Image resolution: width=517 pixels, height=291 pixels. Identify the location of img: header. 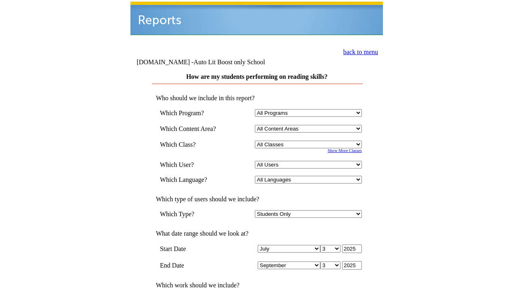
(257, 18).